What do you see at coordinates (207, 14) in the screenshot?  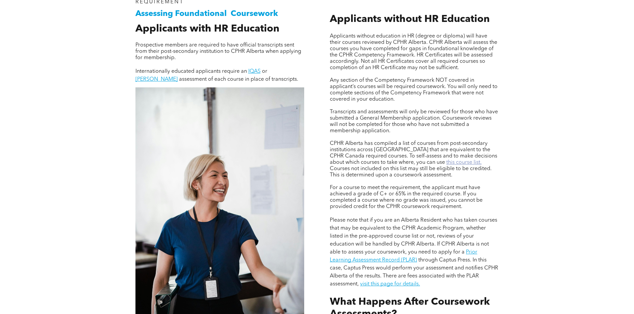 I see `span: Assessing Foundational Coursework` at bounding box center [207, 14].